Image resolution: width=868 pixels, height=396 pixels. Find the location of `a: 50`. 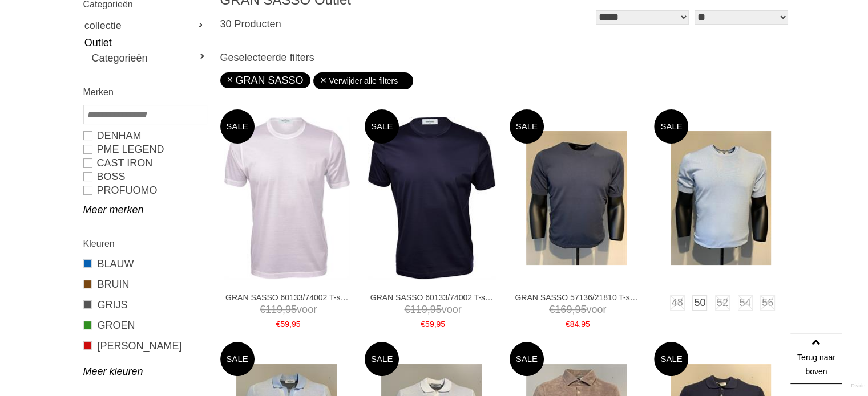

a: 50 is located at coordinates (699, 303).